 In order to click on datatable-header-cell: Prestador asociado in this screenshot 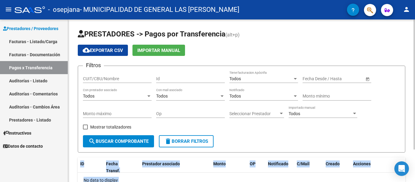, I will do `click(175, 168)`.